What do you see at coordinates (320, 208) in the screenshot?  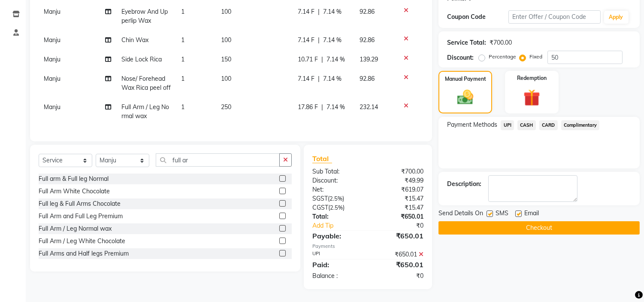 I see `span: CGST` at bounding box center [320, 208].